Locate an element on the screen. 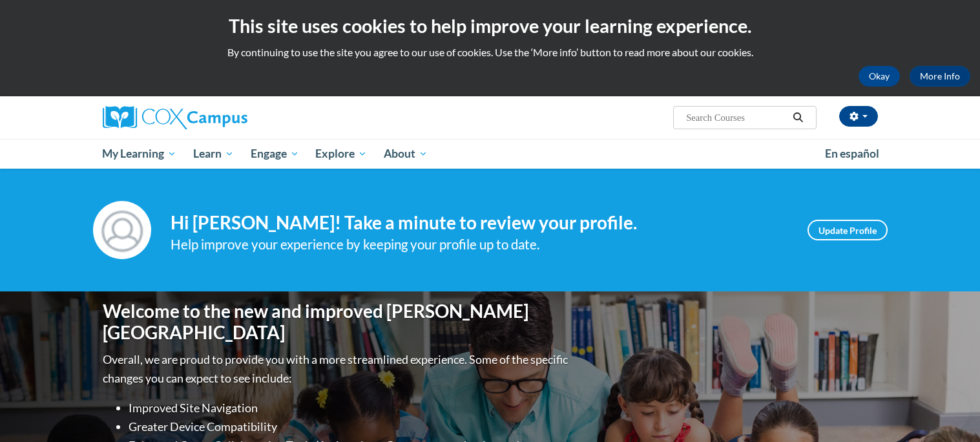 The height and width of the screenshot is (442, 980). input: Search Courses is located at coordinates (737, 117).